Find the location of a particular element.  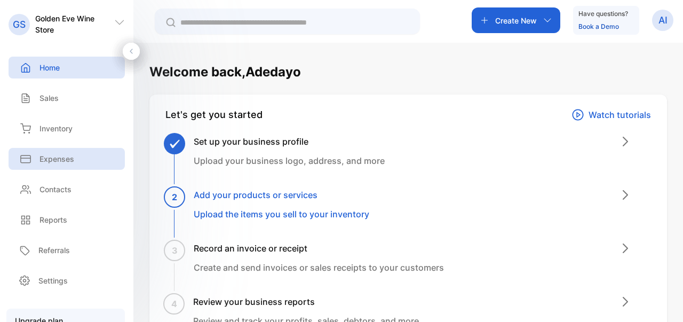

h3: Set up your business profile is located at coordinates (289, 141).